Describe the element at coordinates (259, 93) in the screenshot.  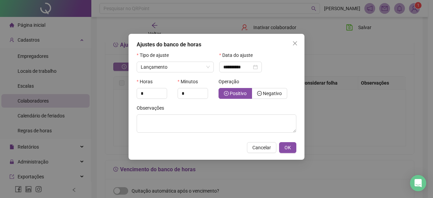
I see `span: minus-circle` at that location.